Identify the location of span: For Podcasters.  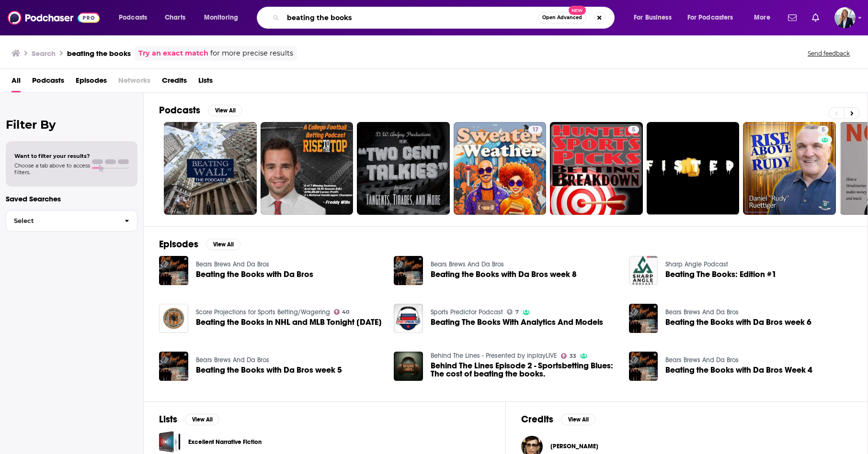
(710, 17).